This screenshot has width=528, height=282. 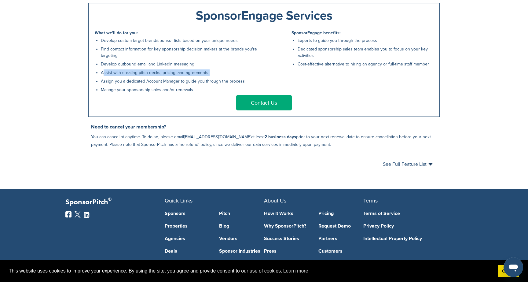 I want to click on div: SponsorEngage Services, so click(x=264, y=16).